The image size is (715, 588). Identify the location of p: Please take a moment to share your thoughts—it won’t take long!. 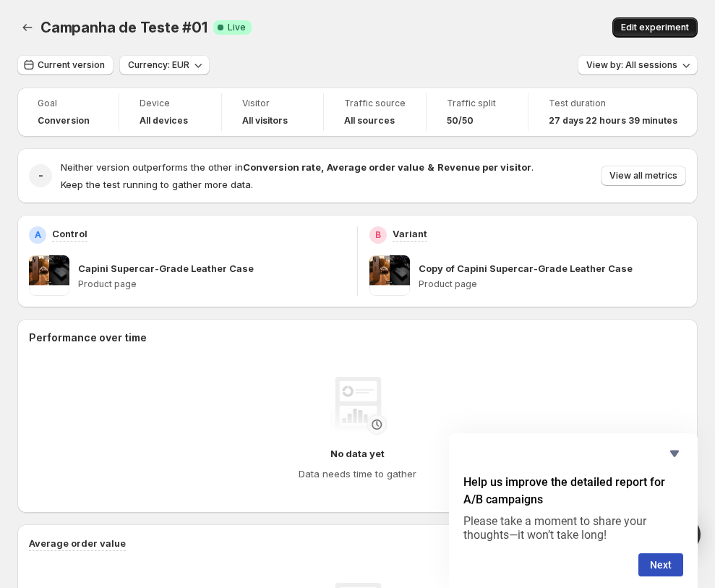
(574, 528).